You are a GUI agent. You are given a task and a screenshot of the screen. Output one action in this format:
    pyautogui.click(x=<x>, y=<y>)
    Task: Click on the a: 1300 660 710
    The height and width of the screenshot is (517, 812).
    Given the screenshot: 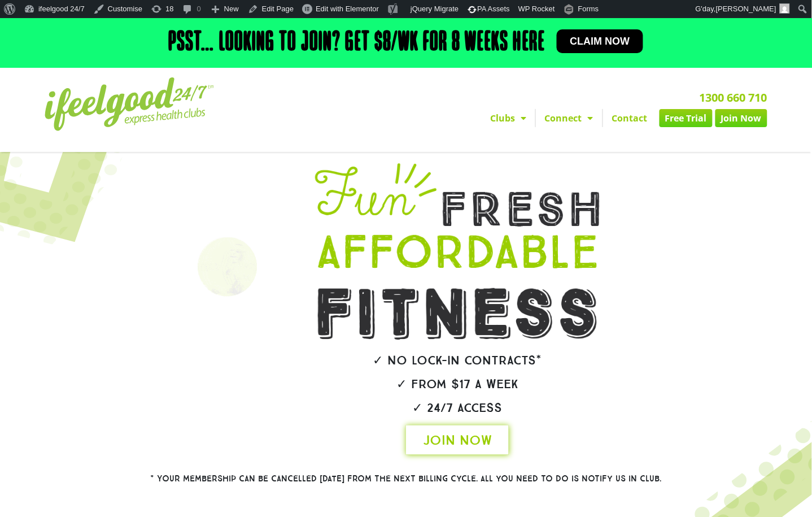 What is the action you would take?
    pyautogui.click(x=733, y=97)
    